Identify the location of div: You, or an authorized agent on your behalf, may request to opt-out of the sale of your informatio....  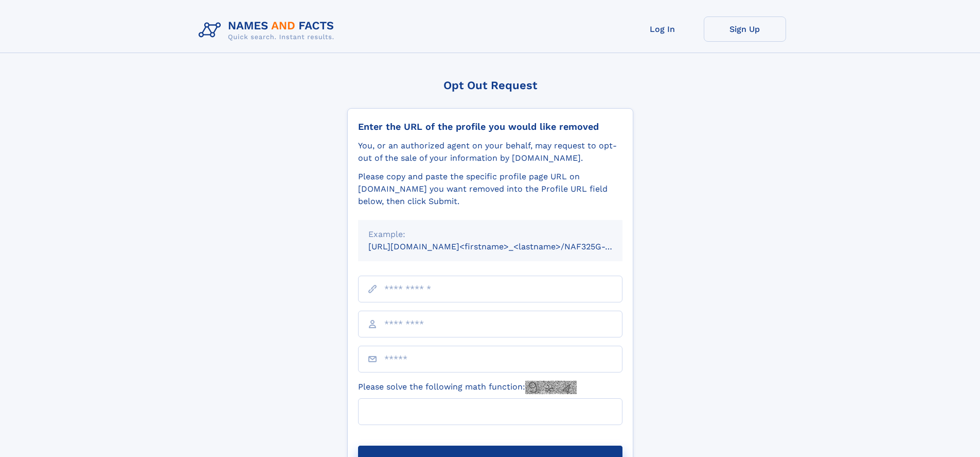
(490, 152).